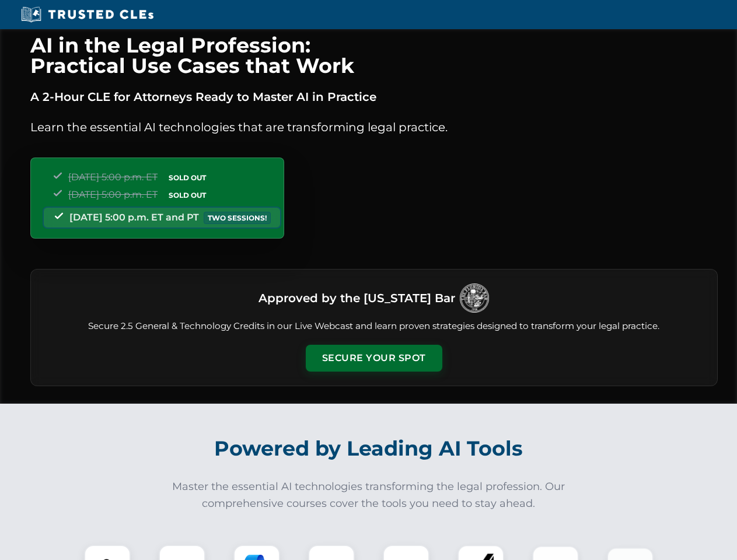 The height and width of the screenshot is (560, 737). I want to click on h2: Powered by Leading AI Tools, so click(368, 449).